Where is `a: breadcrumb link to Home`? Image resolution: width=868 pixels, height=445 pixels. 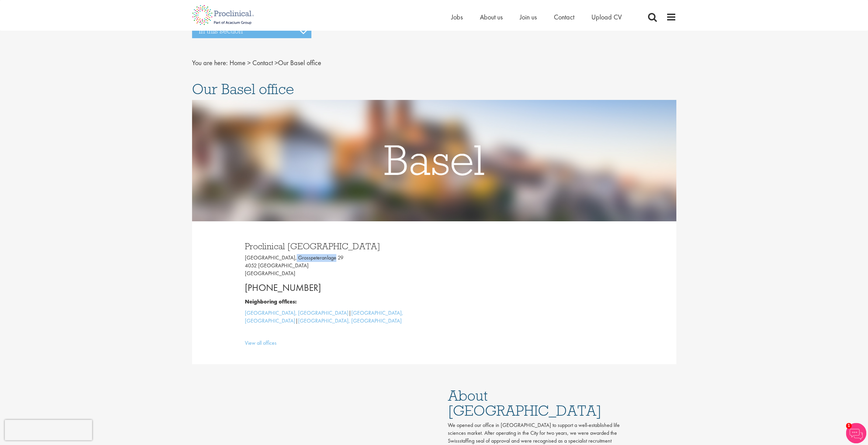
a: breadcrumb link to Home is located at coordinates (238, 63).